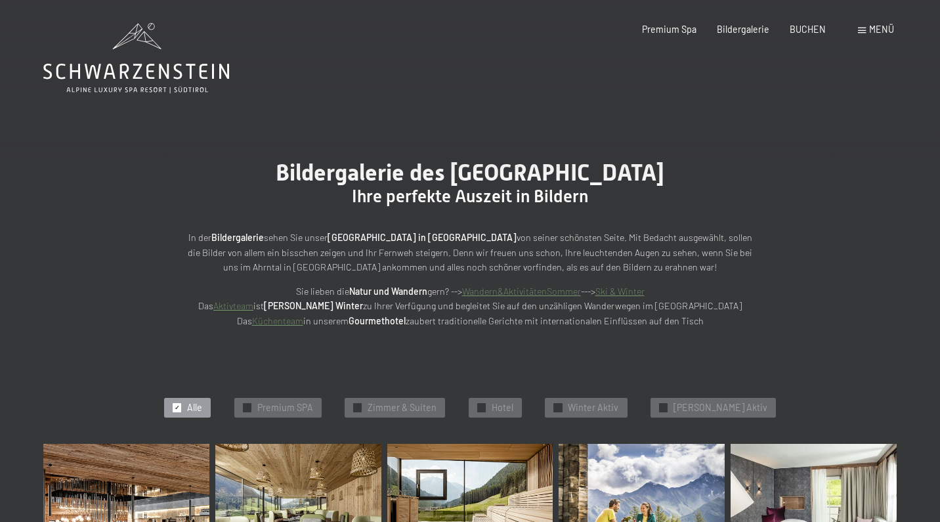  Describe the element at coordinates (502, 408) in the screenshot. I see `span: Hotel` at that location.